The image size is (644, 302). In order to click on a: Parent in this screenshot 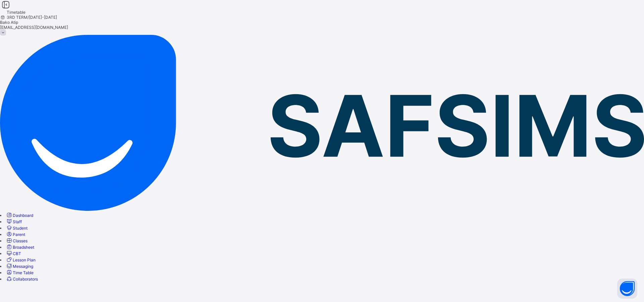, I will do `click(15, 234)`.